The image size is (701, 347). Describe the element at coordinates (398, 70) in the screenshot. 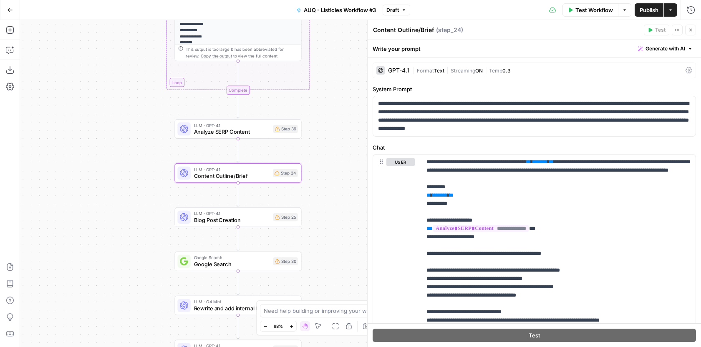

I see `div: GPT-4.1` at that location.